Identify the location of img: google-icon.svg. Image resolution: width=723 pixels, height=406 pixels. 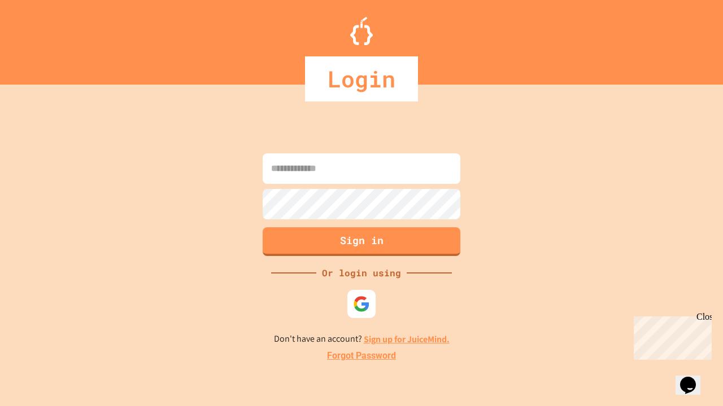
(361, 304).